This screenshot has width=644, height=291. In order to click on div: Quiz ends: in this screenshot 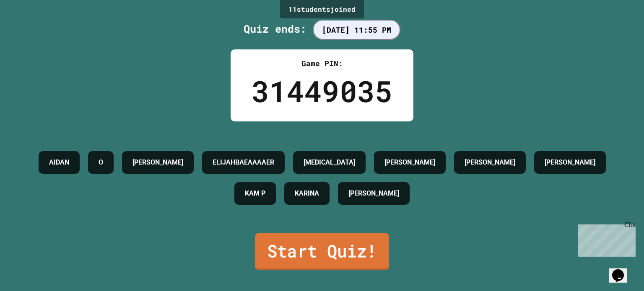, I will do `click(322, 29)`.